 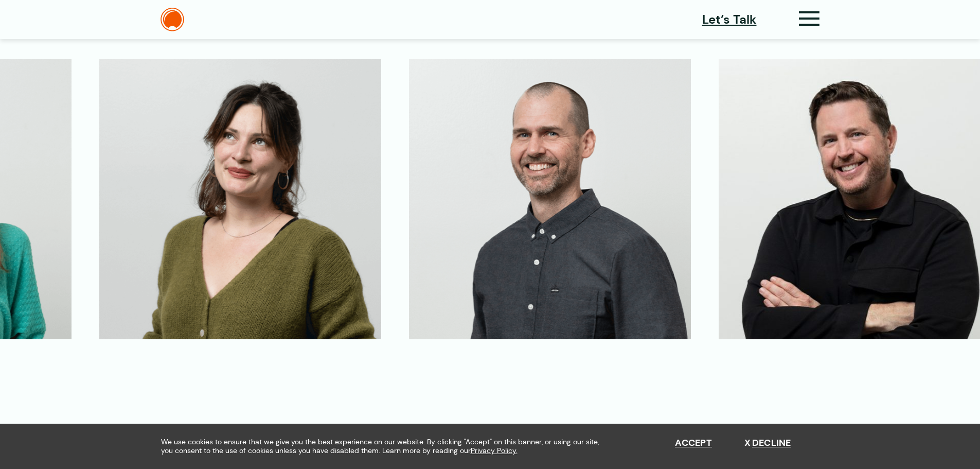 I want to click on button: Accept, so click(x=693, y=443).